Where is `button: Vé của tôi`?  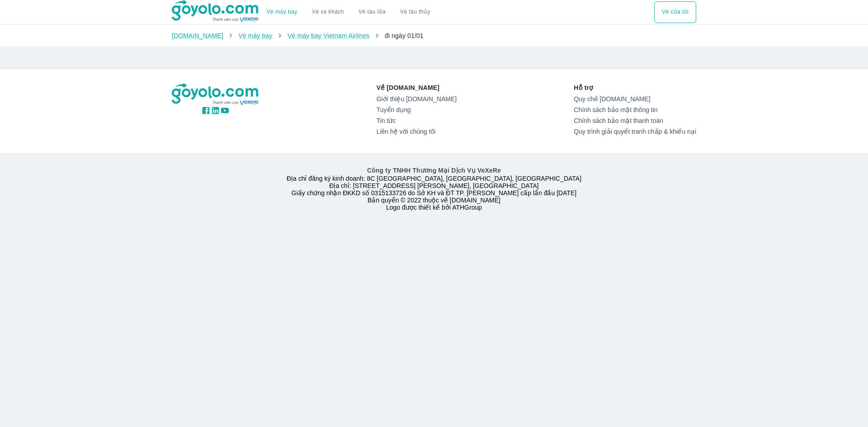 button: Vé của tôi is located at coordinates (675, 12).